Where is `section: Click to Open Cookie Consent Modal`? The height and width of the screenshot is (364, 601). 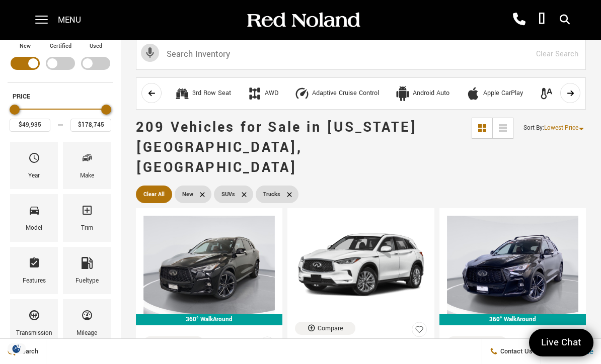
section: Click to Open Cookie Consent Modal is located at coordinates (17, 349).